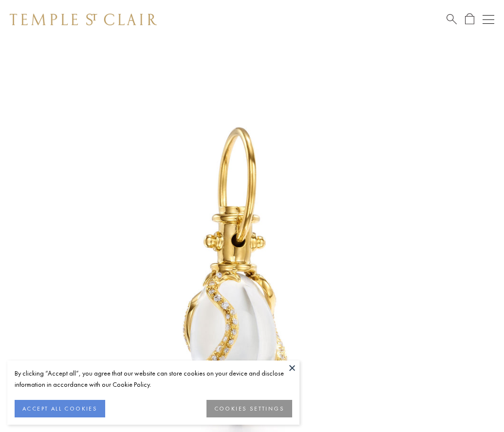 The image size is (504, 432). I want to click on a: Search, so click(451, 19).